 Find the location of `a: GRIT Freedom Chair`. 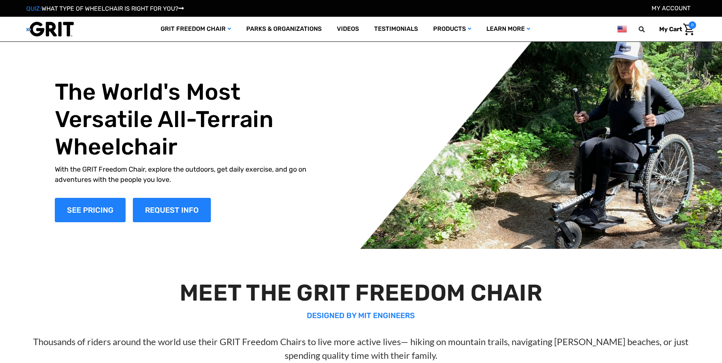

a: GRIT Freedom Chair is located at coordinates (196, 29).